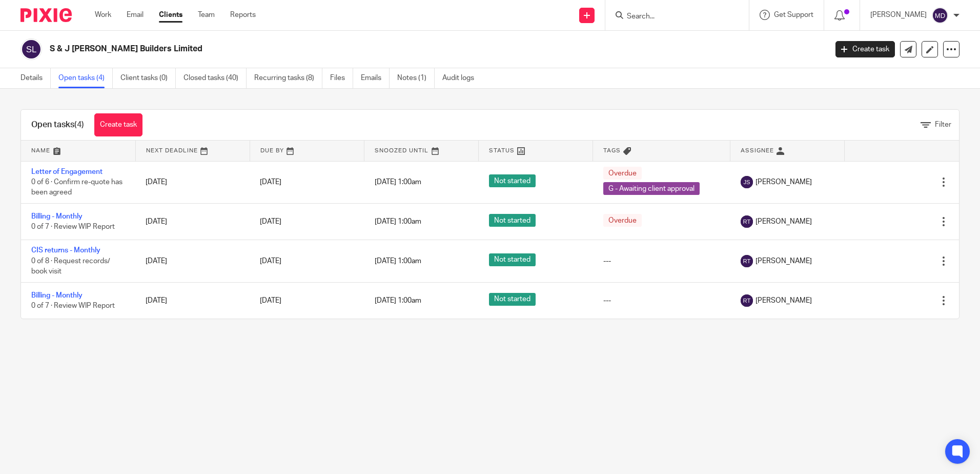 The width and height of the screenshot is (980, 474). I want to click on a: Emails, so click(375, 78).